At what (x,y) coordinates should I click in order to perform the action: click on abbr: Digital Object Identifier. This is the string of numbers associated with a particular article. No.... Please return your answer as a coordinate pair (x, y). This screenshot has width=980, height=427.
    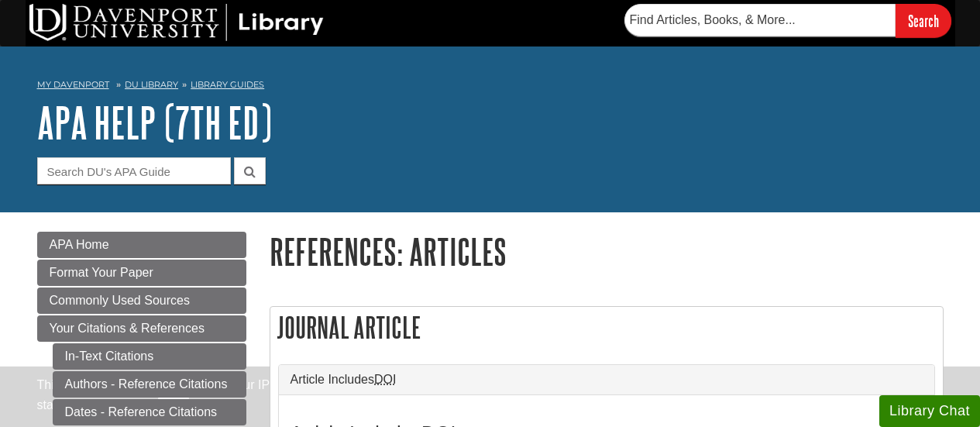
    Looking at the image, I should click on (385, 379).